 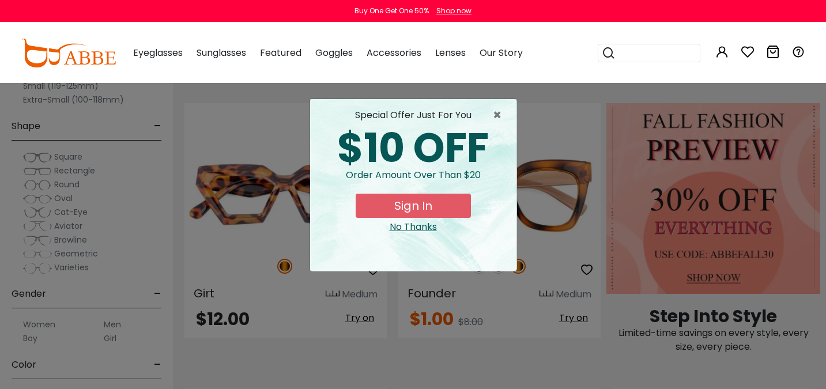 I want to click on img: abbeglasses.com, so click(x=69, y=53).